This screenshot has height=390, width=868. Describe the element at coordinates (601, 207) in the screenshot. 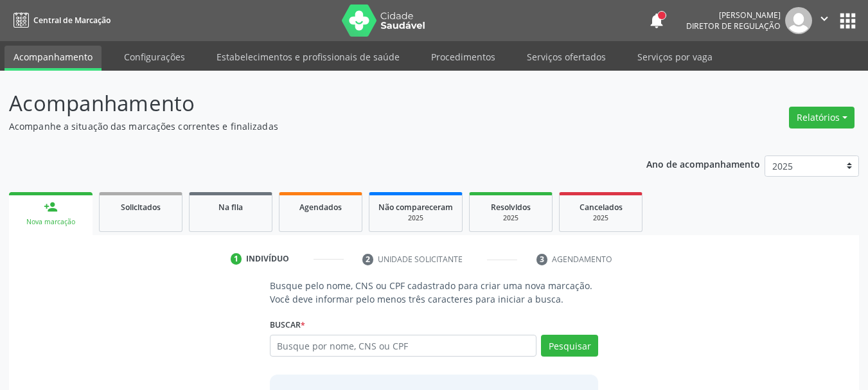

I see `span: Cancelados` at that location.